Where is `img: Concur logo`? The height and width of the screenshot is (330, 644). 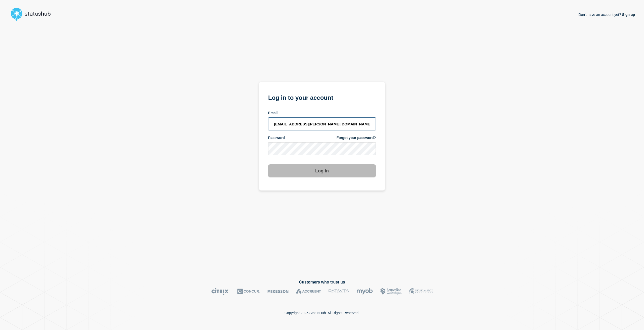
img: Concur logo is located at coordinates (248, 291).